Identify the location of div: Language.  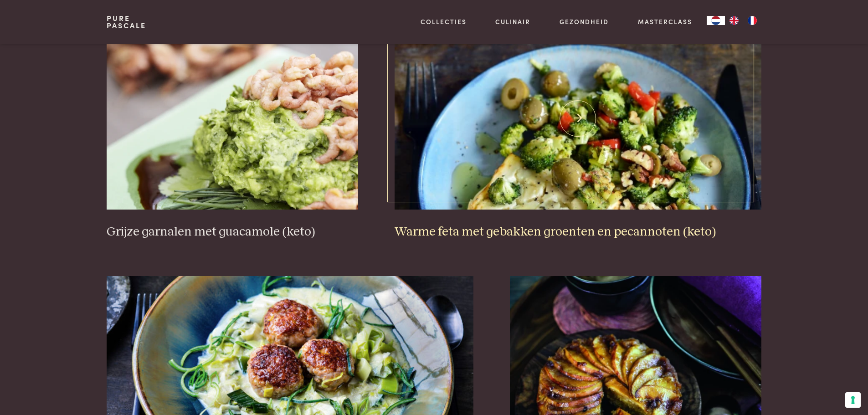
(716, 21).